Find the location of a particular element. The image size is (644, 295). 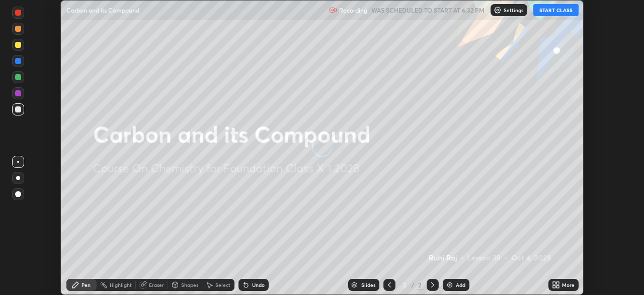

div: Undo is located at coordinates (258, 285).